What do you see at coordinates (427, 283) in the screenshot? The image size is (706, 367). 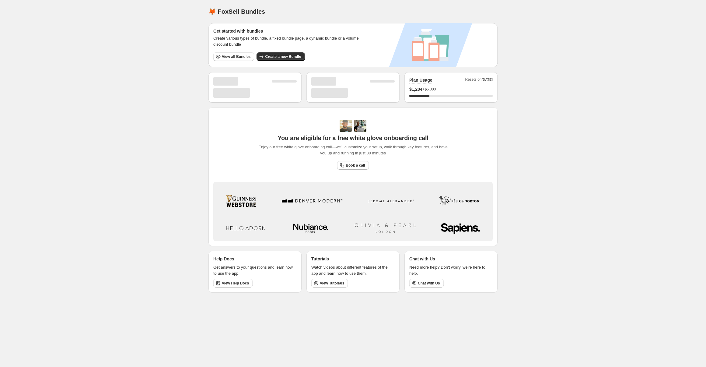 I see `button: Chat with Us` at bounding box center [427, 283].